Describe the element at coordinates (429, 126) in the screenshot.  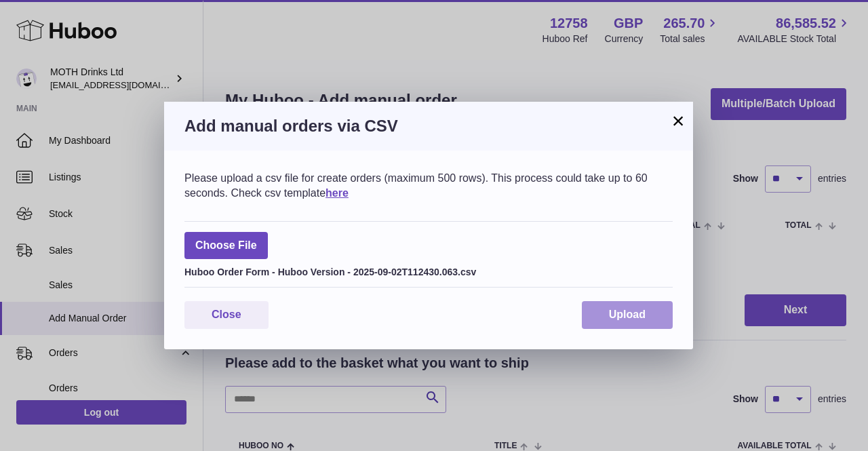
I see `h3: Add manual orders via CSV` at that location.